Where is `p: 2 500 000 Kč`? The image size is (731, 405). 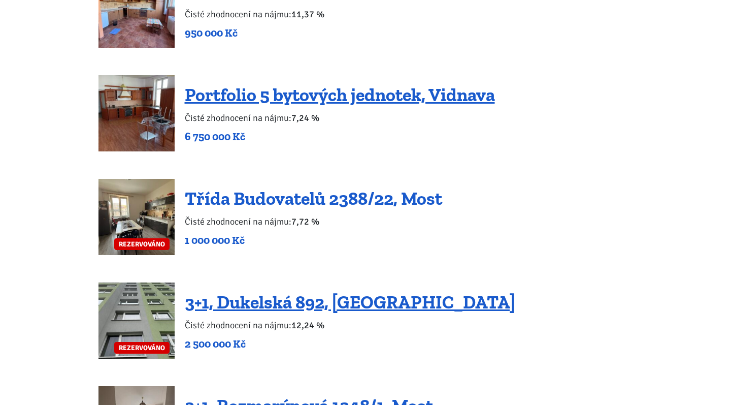
p: 2 500 000 Kč is located at coordinates (350, 344).